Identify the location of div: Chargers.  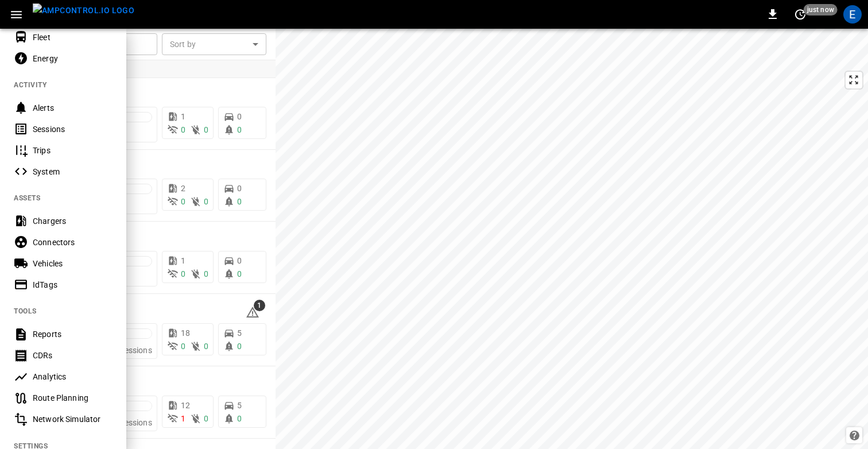
(72, 221).